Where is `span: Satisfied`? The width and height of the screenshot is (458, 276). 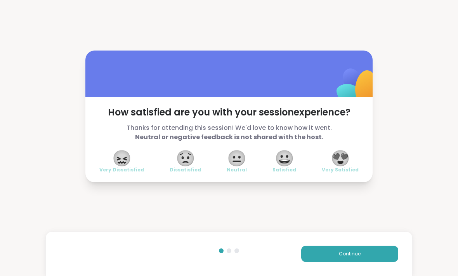
span: Satisfied is located at coordinates (284, 170).